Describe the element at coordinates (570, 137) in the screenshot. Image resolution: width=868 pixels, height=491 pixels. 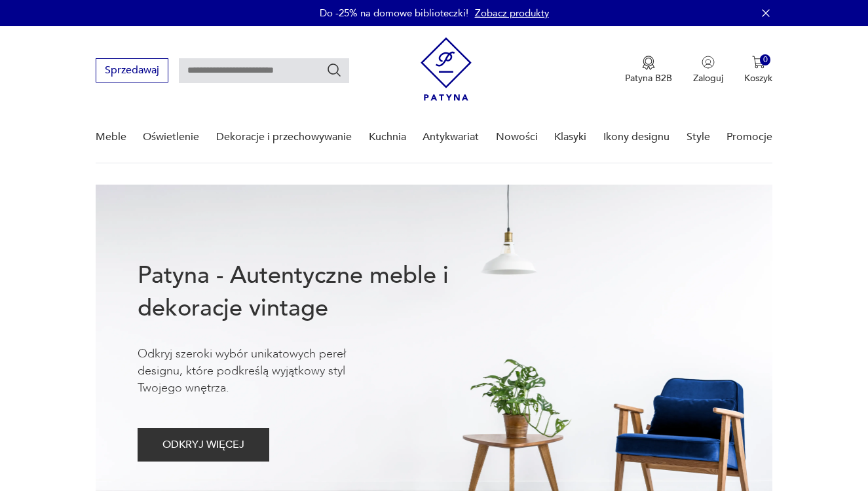
I see `a: Klasyki` at that location.